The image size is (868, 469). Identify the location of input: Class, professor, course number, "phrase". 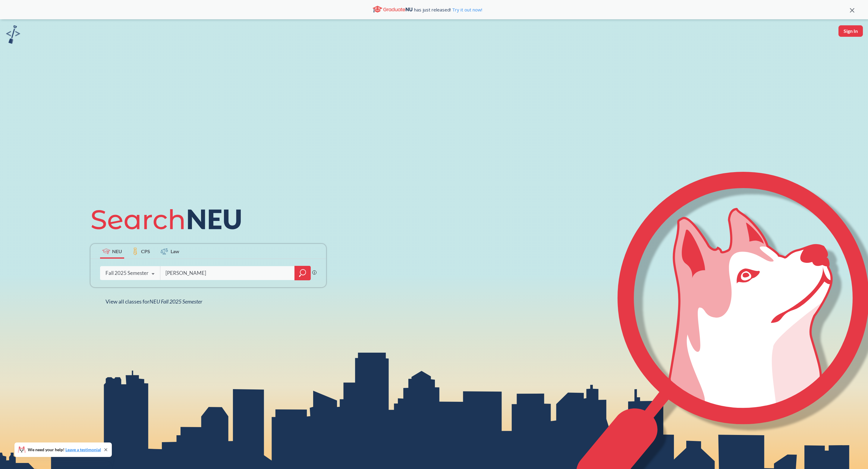
(227, 273).